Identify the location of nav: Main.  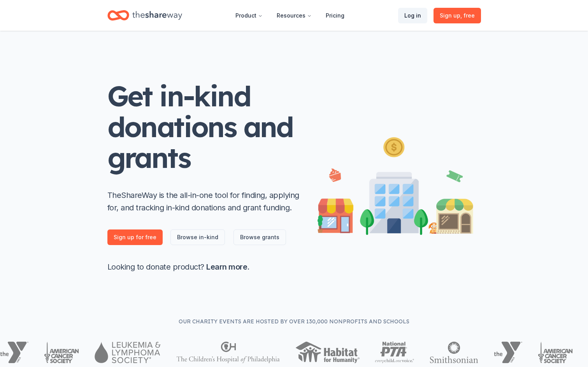
(290, 15).